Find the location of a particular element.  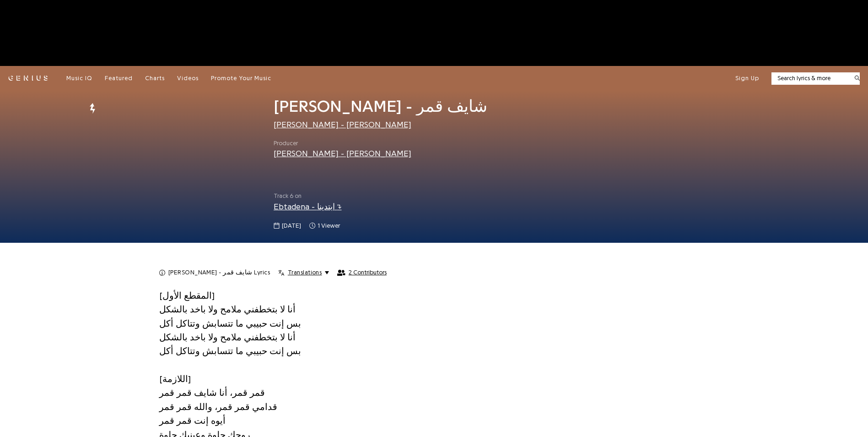

span: Featured is located at coordinates (119, 78).